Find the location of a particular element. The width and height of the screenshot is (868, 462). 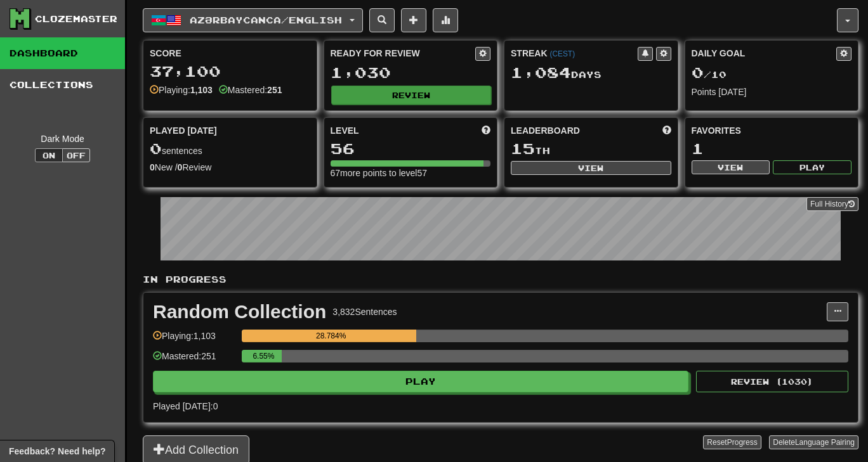

span: Progress is located at coordinates (743, 443).